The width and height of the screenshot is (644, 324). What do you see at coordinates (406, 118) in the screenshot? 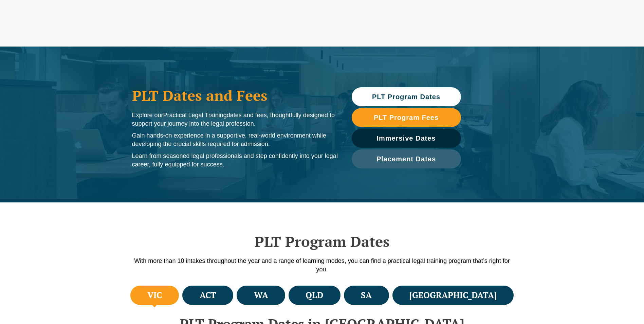
I see `span: PLT Program Fees` at bounding box center [406, 118].